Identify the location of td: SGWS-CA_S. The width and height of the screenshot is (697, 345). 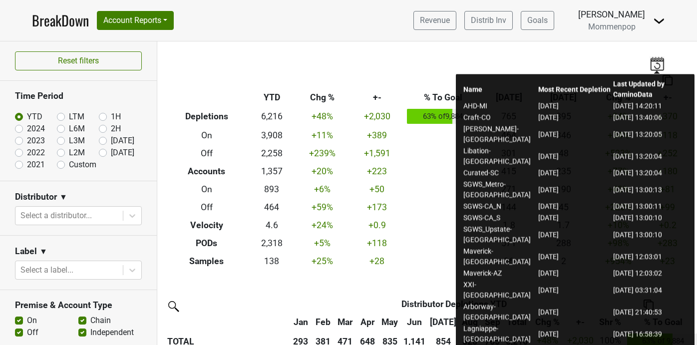
(500, 218).